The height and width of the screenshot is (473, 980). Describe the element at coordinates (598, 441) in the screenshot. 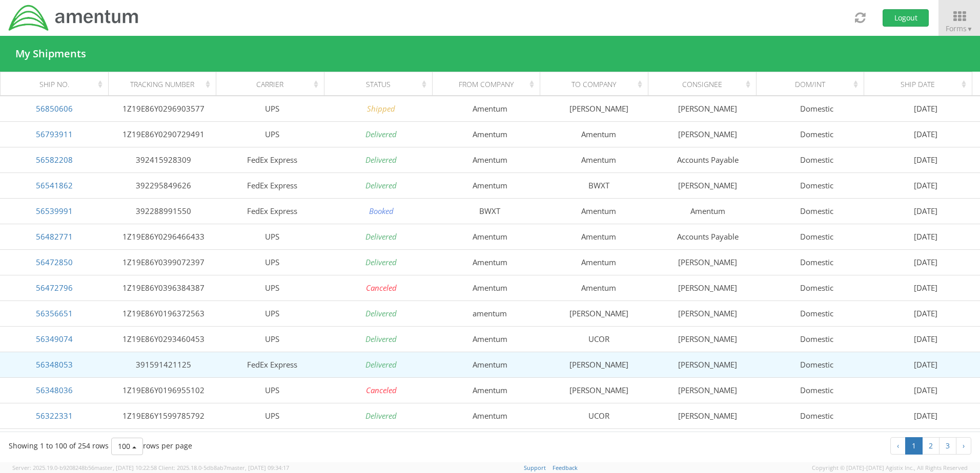

I see `td: UCOR` at that location.